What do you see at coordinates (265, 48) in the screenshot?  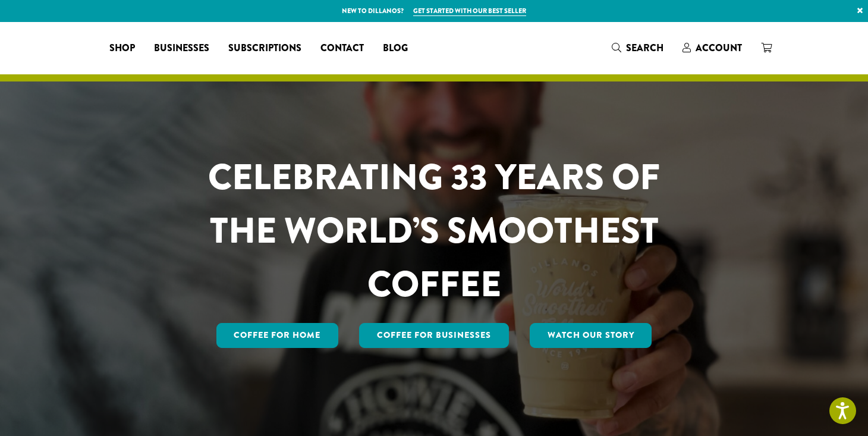 I see `span: Subscriptions` at bounding box center [265, 48].